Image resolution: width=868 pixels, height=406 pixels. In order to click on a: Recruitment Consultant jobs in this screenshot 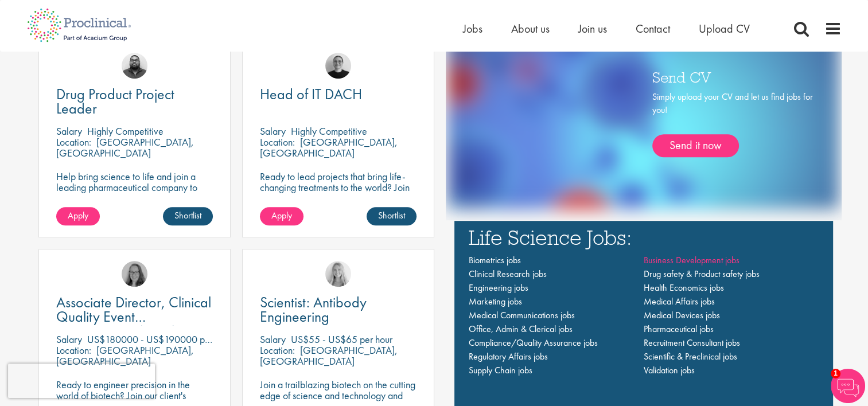, I will do `click(692, 342)`.